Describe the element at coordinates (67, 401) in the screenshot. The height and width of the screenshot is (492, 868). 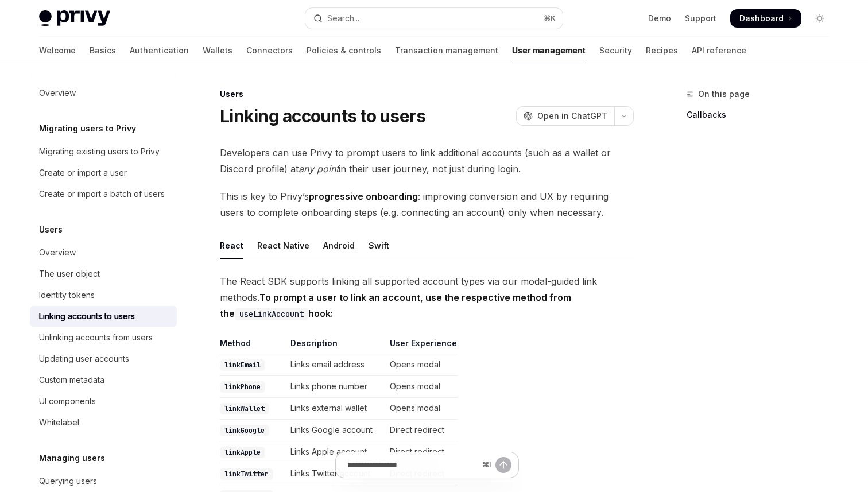
I see `div: UI components` at that location.